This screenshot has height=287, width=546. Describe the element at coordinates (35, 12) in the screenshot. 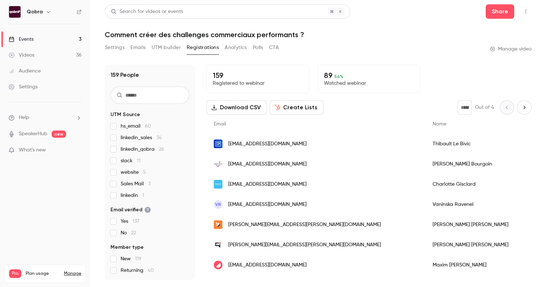

I see `h6: Qobra` at that location.